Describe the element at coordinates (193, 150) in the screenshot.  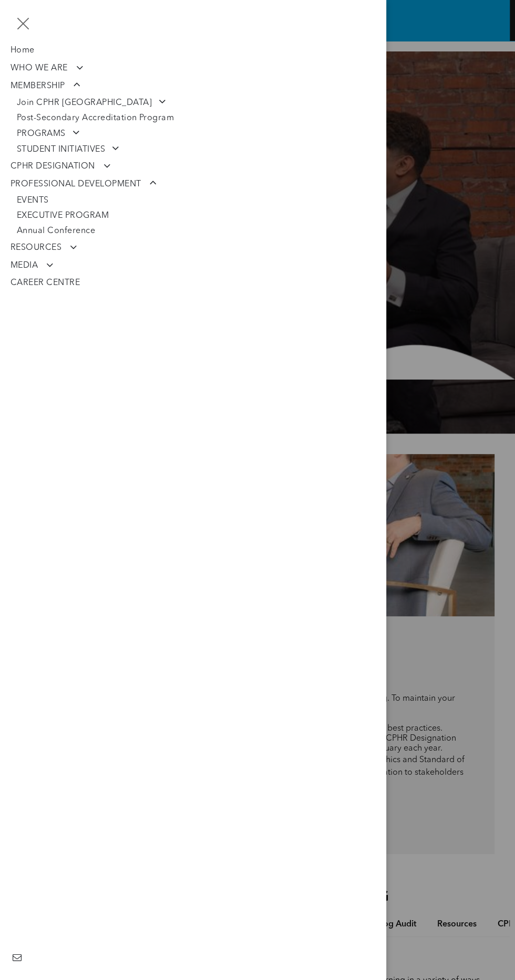
I see `a: STUDENT INITIATIVES` at that location.